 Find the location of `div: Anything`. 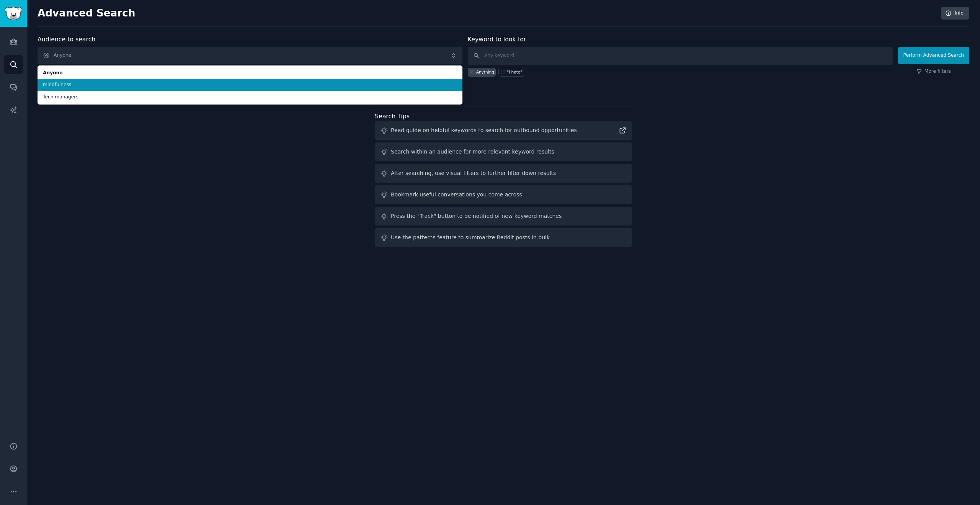

div: Anything is located at coordinates (485, 72).